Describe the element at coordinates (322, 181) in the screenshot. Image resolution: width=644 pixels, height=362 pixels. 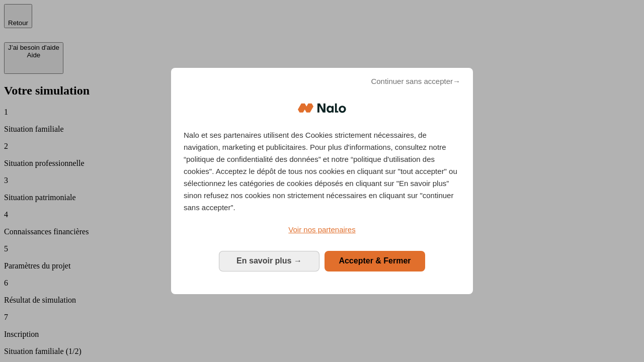
I see `div: Bienvenue chez Nalo Gestion du consentement` at that location.